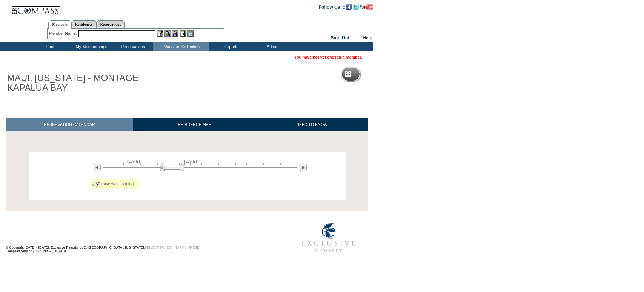 The image size is (644, 292). I want to click on td: Vacation Collection, so click(181, 46).